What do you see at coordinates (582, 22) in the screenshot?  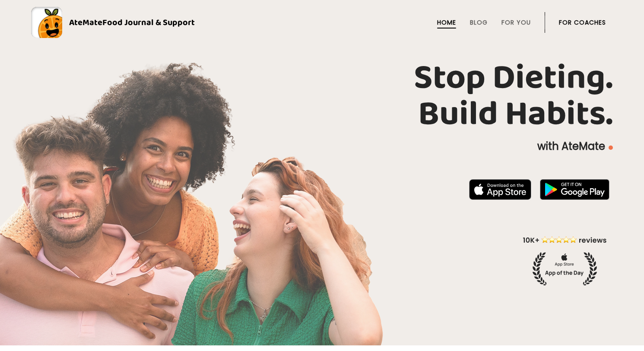 I see `a: For Coaches` at bounding box center [582, 22].